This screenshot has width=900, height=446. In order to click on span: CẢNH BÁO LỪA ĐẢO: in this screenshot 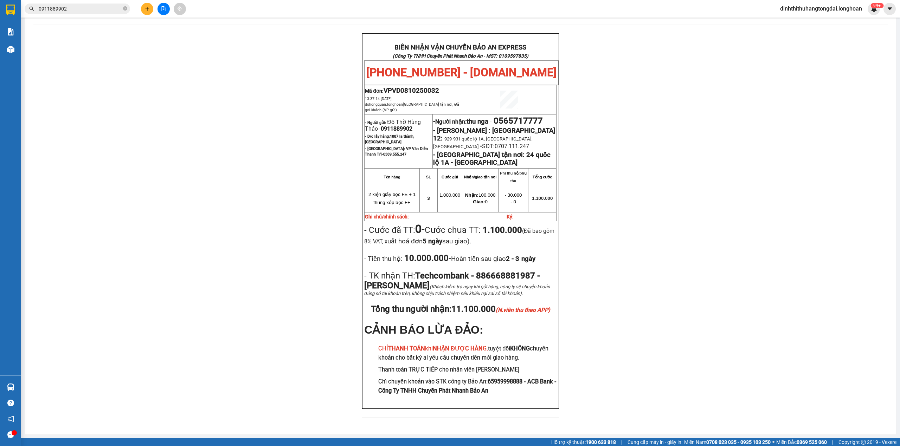, I will do `click(423, 330)`.